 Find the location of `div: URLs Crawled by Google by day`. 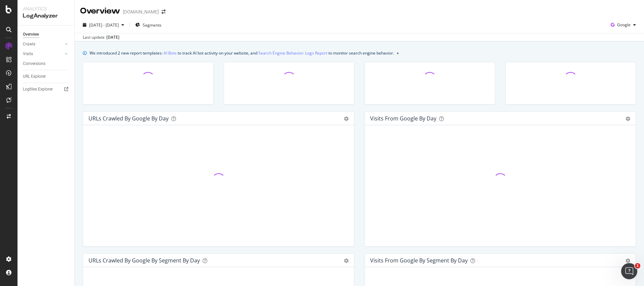

div: URLs Crawled by Google by day is located at coordinates (129, 118).